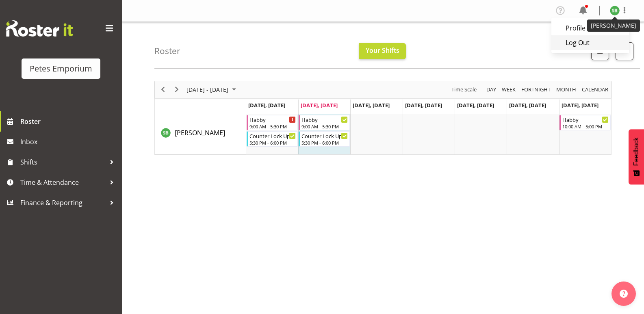 The height and width of the screenshot is (314, 644). What do you see at coordinates (383, 118) in the screenshot?
I see `div: Timeline Week of August 26, 2025` at bounding box center [383, 118].